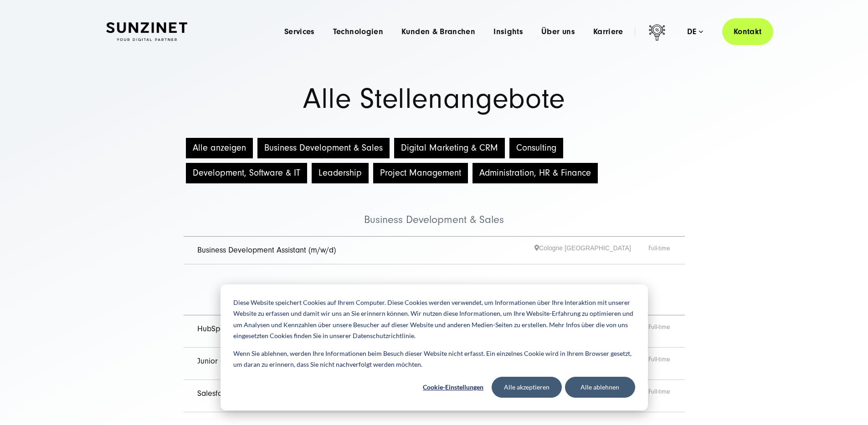  I want to click on button: Development, Software & IT, so click(247, 173).